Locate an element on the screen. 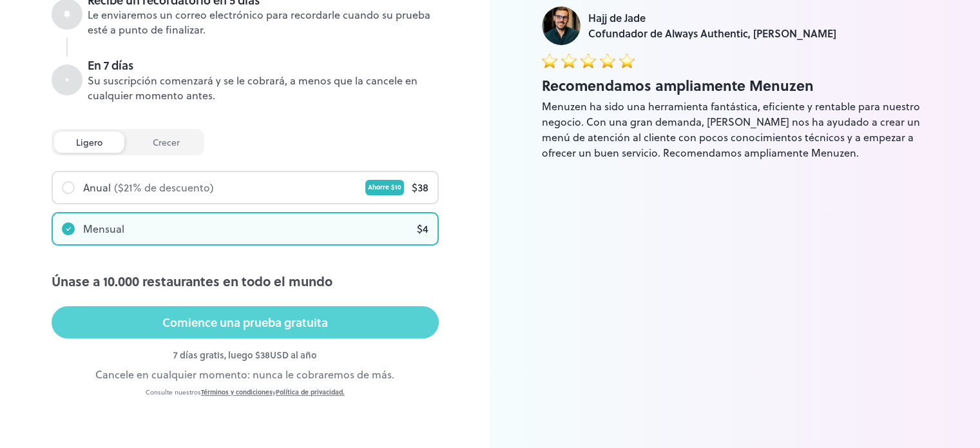  font: 21 is located at coordinates (128, 187).